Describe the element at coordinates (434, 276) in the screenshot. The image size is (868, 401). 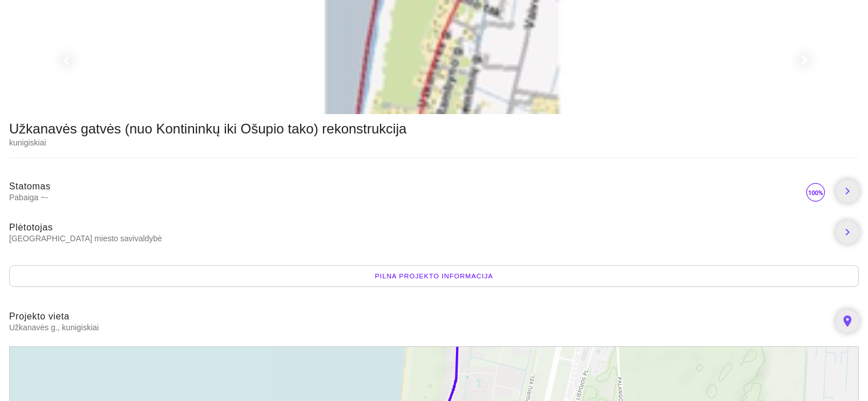
I see `div: Pilna projekto informacija` at that location.